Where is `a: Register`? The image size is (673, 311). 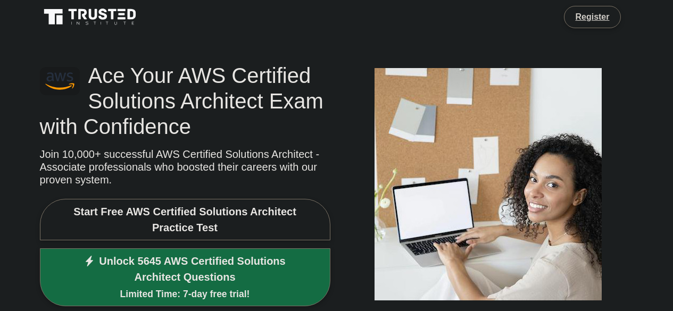
a: Register is located at coordinates (592, 16).